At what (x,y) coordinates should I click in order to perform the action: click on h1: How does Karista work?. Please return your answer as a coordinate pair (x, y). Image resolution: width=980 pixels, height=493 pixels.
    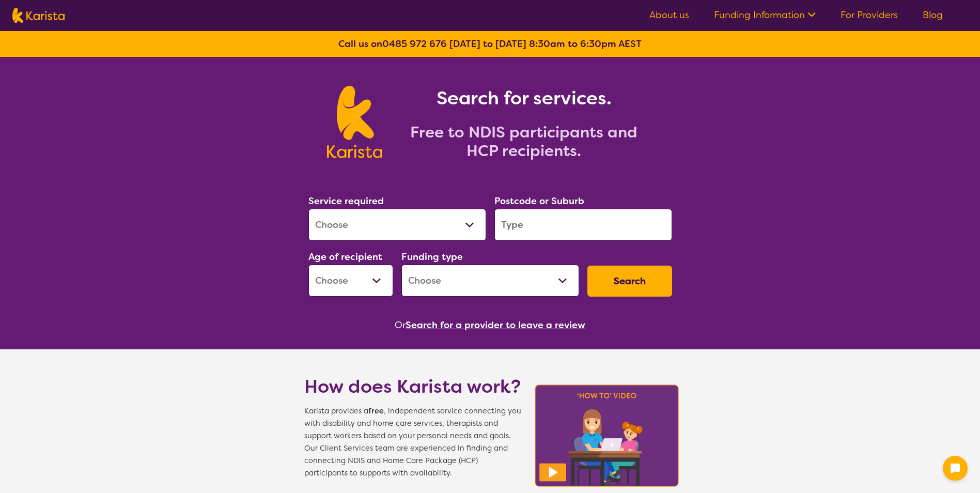
    Looking at the image, I should click on (413, 387).